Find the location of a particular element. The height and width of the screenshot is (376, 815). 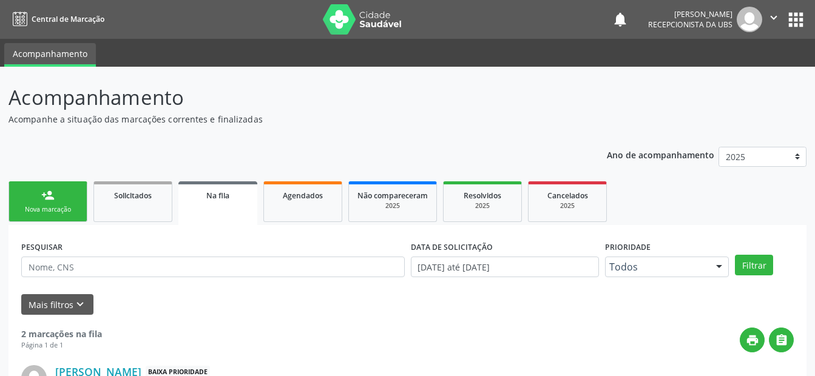

button: Filtrar is located at coordinates (754, 265).